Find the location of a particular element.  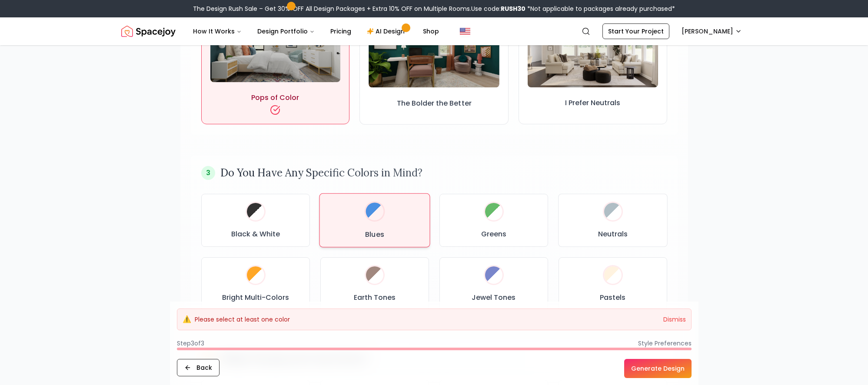

button: Bright Multi-Colors is located at coordinates (255, 284).